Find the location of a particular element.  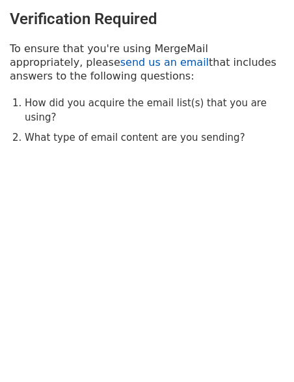

a: send us an email is located at coordinates (165, 62).